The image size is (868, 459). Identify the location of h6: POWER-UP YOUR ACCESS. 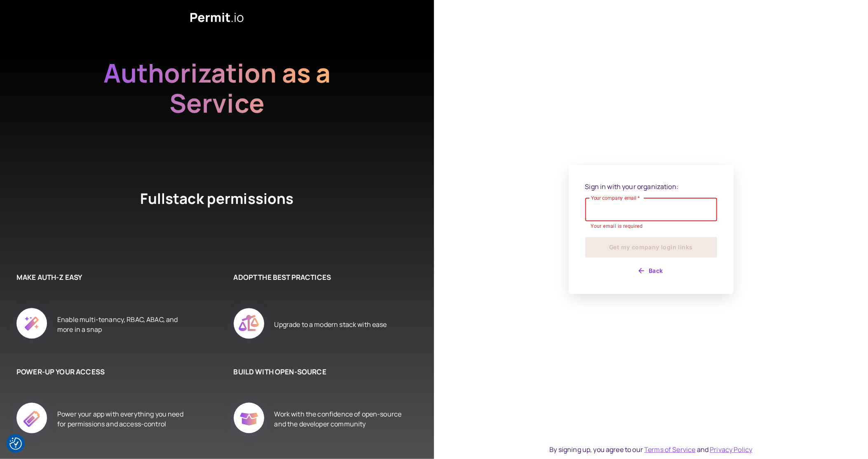
(105, 372).